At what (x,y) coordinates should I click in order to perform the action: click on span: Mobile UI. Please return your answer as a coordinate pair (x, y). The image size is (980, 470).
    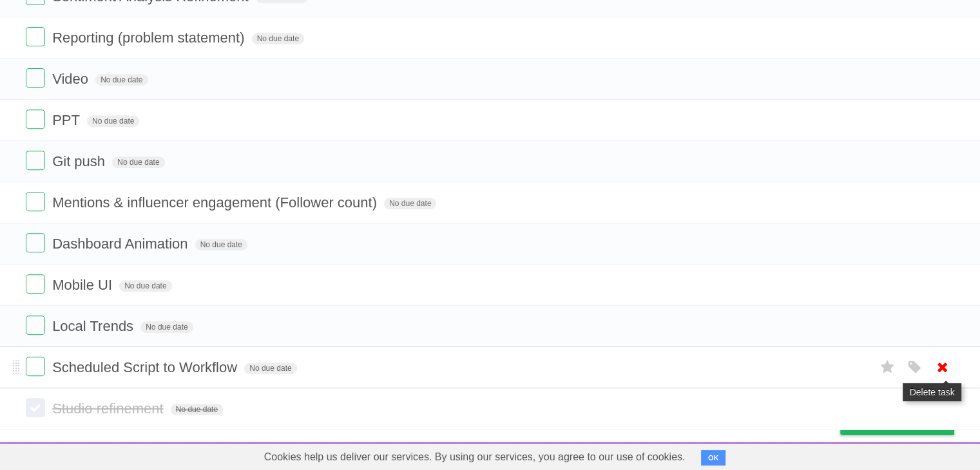
    Looking at the image, I should click on (83, 285).